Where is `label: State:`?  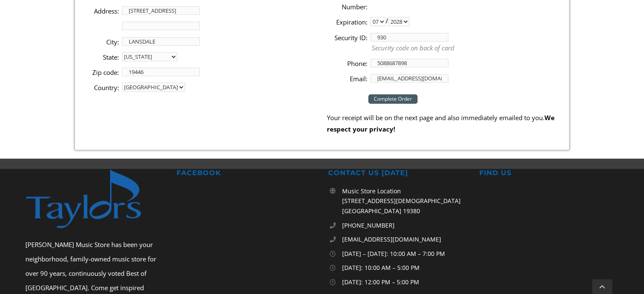 label: State: is located at coordinates (102, 57).